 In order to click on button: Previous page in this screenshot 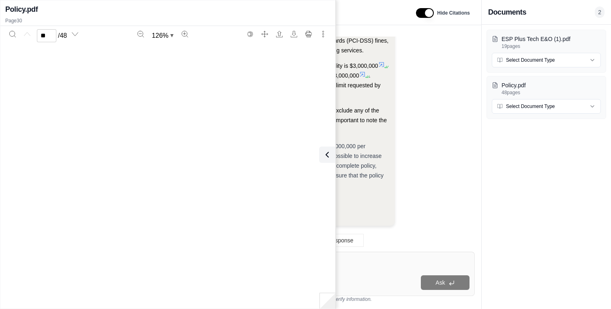, I will do `click(27, 34)`.